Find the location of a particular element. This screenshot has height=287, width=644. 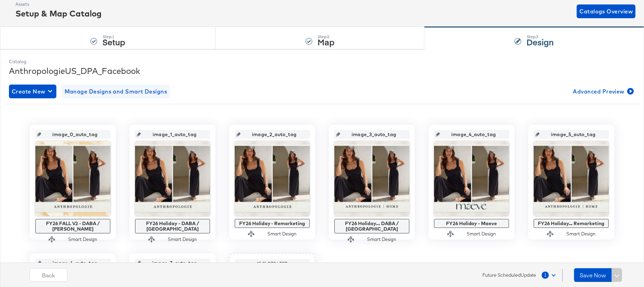

div: Step: 1 is located at coordinates (114, 37).